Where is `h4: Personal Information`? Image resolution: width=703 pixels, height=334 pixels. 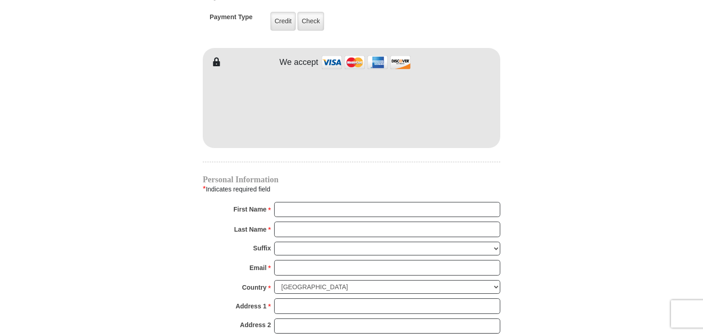
h4: Personal Information is located at coordinates (351, 180).